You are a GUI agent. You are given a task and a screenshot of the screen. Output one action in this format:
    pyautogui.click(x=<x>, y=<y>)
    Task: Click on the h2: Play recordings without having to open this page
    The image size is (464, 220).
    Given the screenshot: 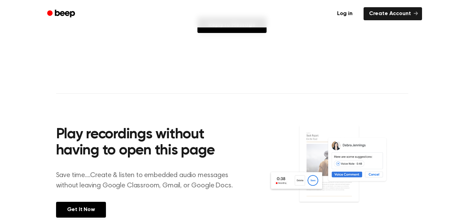 What is the action you would take?
    pyautogui.click(x=149, y=143)
    